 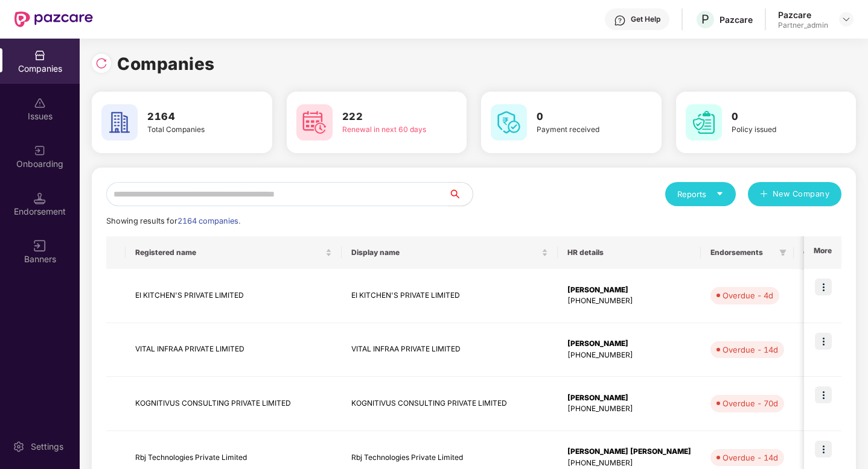 I want to click on span: caret-down, so click(x=720, y=193).